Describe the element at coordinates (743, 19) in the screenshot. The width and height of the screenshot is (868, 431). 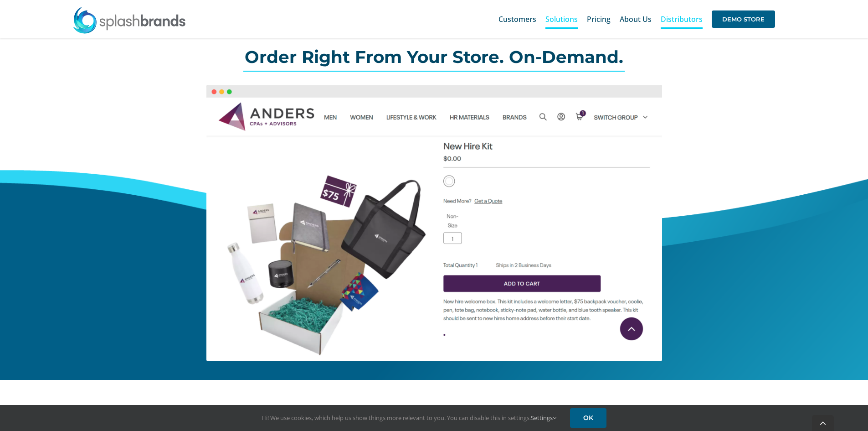
I see `span: DEMO STORE` at that location.